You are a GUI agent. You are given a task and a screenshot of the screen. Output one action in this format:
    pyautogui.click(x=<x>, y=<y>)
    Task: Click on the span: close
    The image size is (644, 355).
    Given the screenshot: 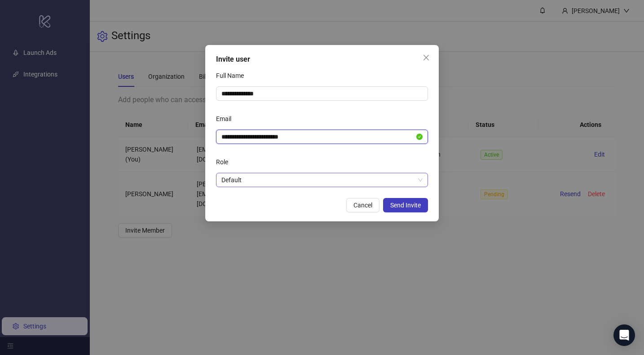 What is the action you would take?
    pyautogui.click(x=426, y=57)
    